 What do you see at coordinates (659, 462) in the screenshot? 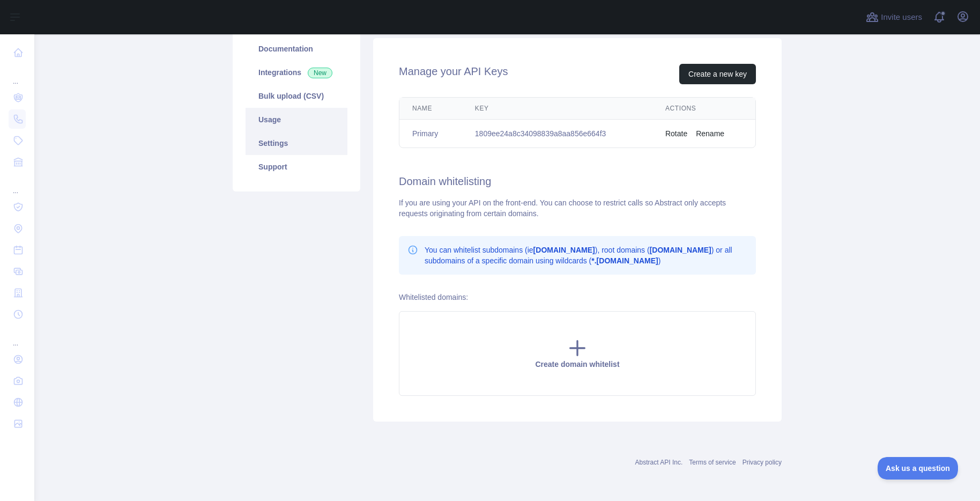
I see `a: Abstract API Inc.` at bounding box center [659, 462].